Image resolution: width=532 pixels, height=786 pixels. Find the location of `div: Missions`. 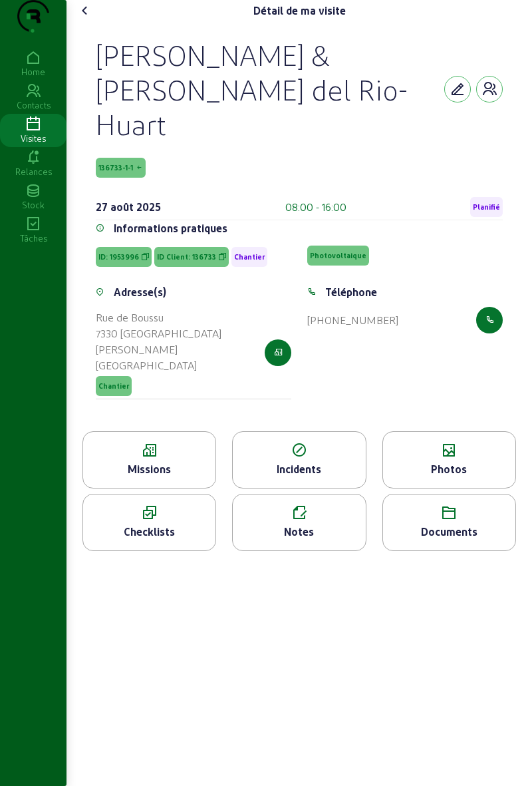

div: Missions is located at coordinates (149, 469).